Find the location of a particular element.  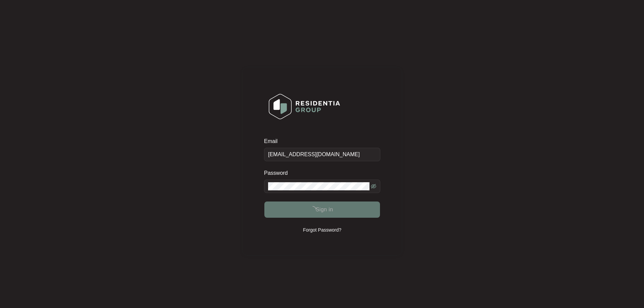

span: loading is located at coordinates (312, 209).